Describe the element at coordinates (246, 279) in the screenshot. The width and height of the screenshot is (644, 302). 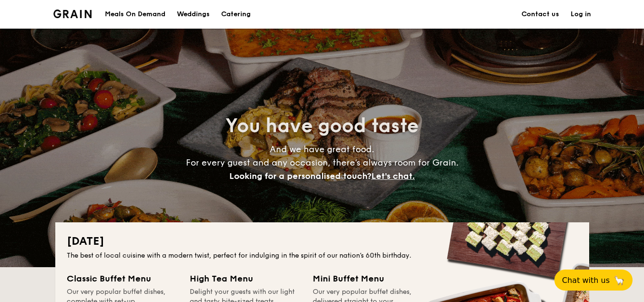
I see `div: High Tea Menu` at that location.